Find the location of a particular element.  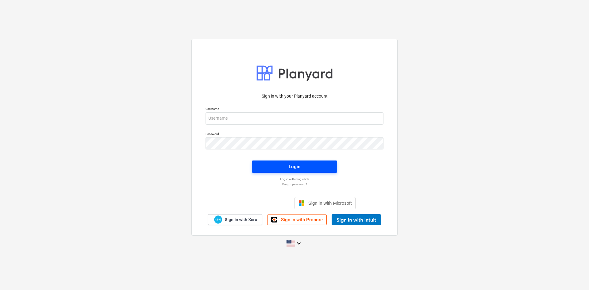

p: Sign in with your Planyard account is located at coordinates (294, 96).